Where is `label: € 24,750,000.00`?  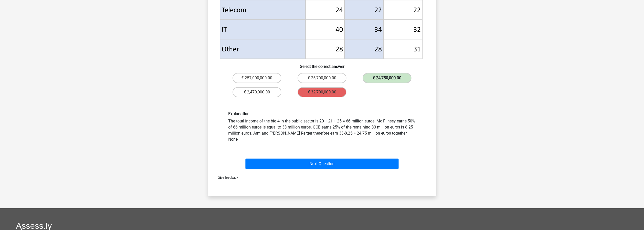
label: € 24,750,000.00 is located at coordinates (387, 78).